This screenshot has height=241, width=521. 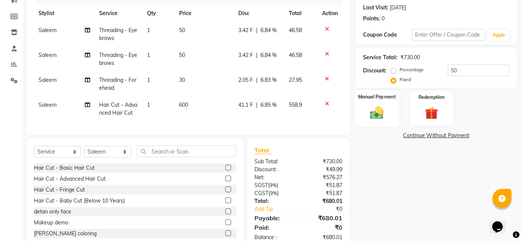 I want to click on div: Net:, so click(x=274, y=177).